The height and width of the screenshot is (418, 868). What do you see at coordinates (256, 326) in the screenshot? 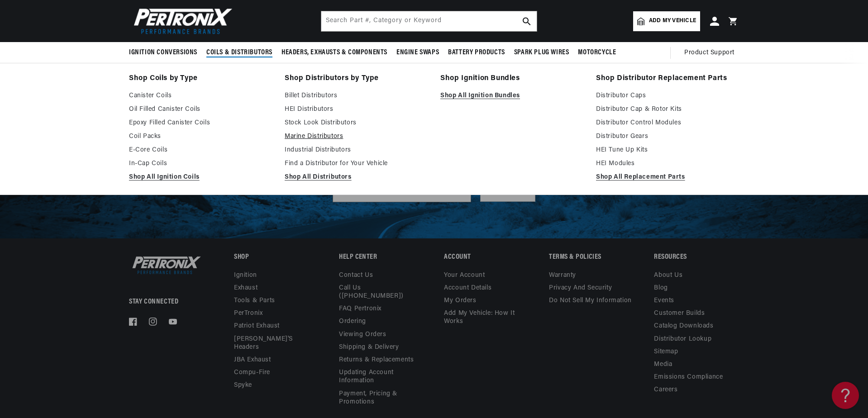
I see `a: Patriot Exhaust` at bounding box center [256, 326].